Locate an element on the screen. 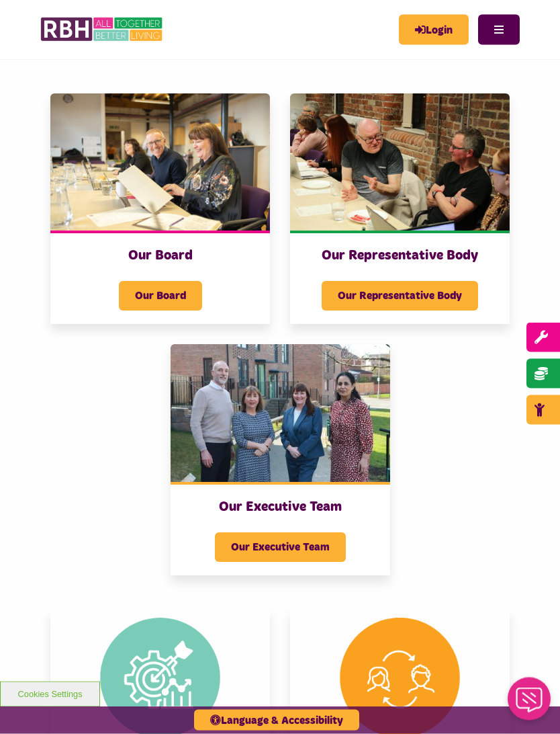 The image size is (560, 734). span: Our Board is located at coordinates (160, 297).